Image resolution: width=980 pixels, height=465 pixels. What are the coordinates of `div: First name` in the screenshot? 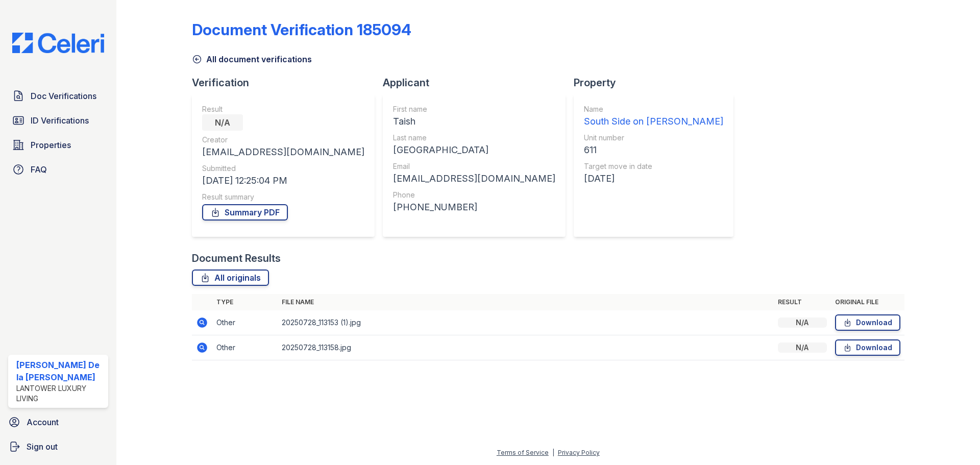 It's located at (474, 109).